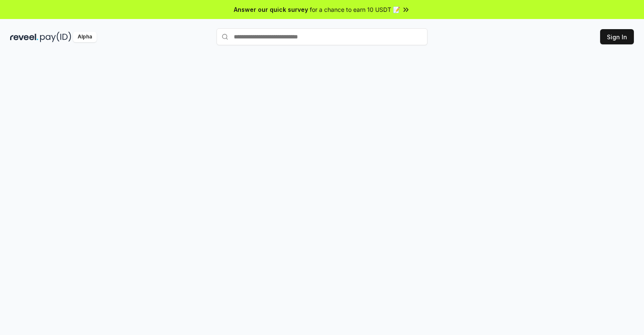 The image size is (644, 335). I want to click on span: Answer our quick survey, so click(271, 9).